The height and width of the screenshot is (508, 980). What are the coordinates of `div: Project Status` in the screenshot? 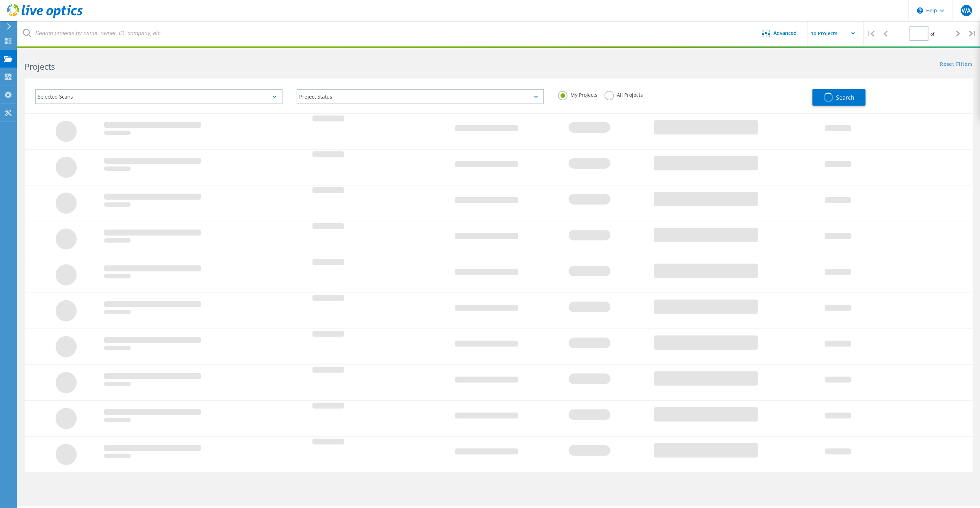 It's located at (420, 96).